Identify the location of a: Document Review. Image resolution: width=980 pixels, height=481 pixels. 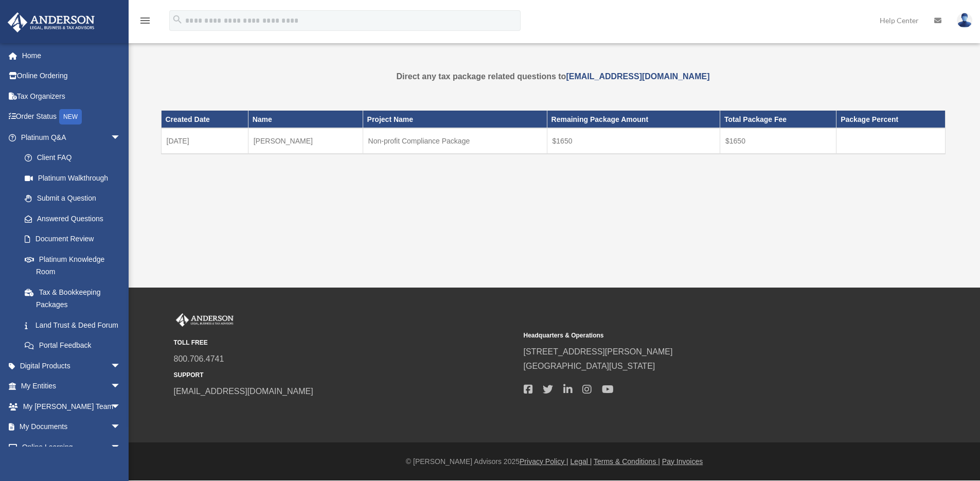
(75, 239).